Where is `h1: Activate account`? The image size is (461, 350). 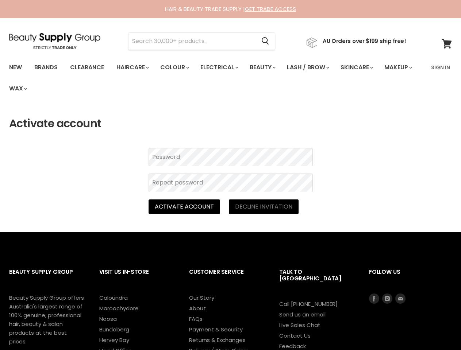 h1: Activate account is located at coordinates (230, 124).